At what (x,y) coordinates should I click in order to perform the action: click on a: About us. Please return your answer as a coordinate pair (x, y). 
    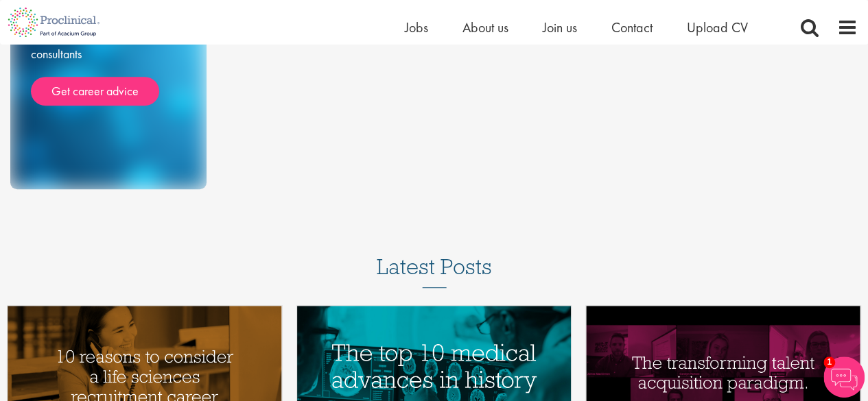
    Looking at the image, I should click on (485, 28).